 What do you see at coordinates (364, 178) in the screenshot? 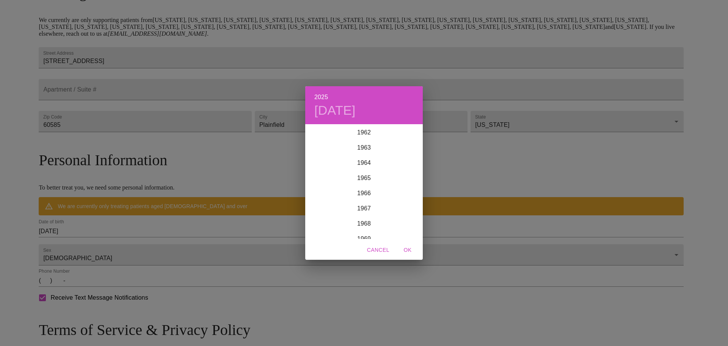
I see `div: 1965` at bounding box center [364, 178].